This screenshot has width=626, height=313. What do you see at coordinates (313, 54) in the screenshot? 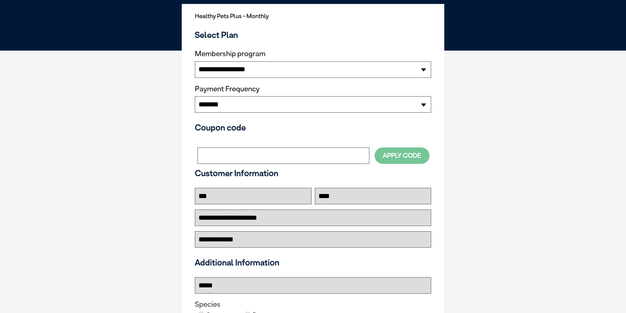
I see `label: Membership program` at bounding box center [313, 54].